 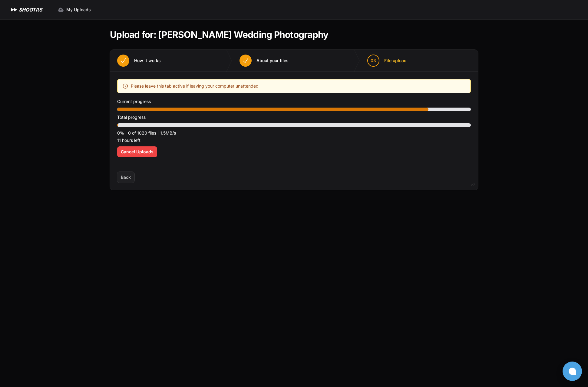 I want to click on span: About your files, so click(x=272, y=60).